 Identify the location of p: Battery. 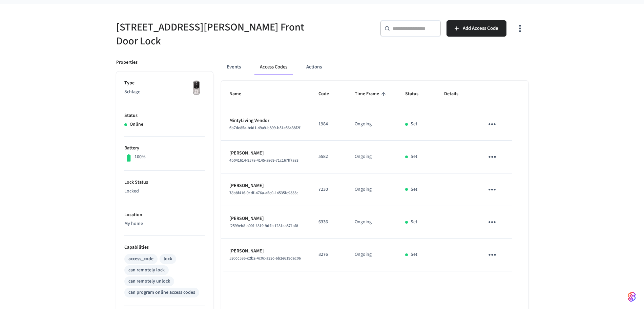
(165, 148).